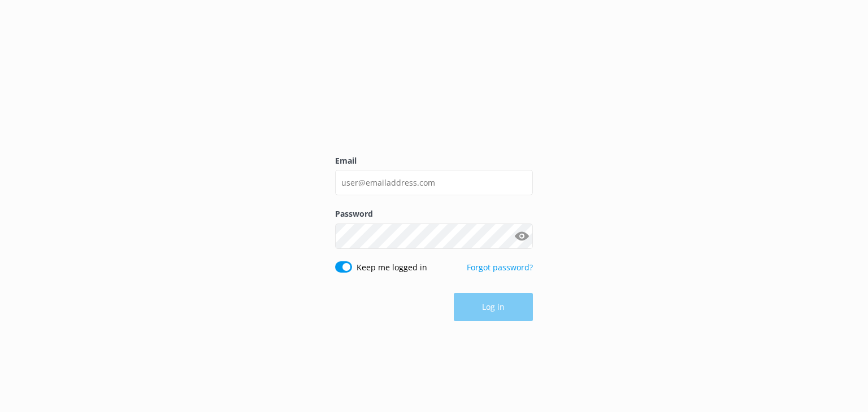 The image size is (868, 412). What do you see at coordinates (434, 161) in the screenshot?
I see `label: Email` at bounding box center [434, 161].